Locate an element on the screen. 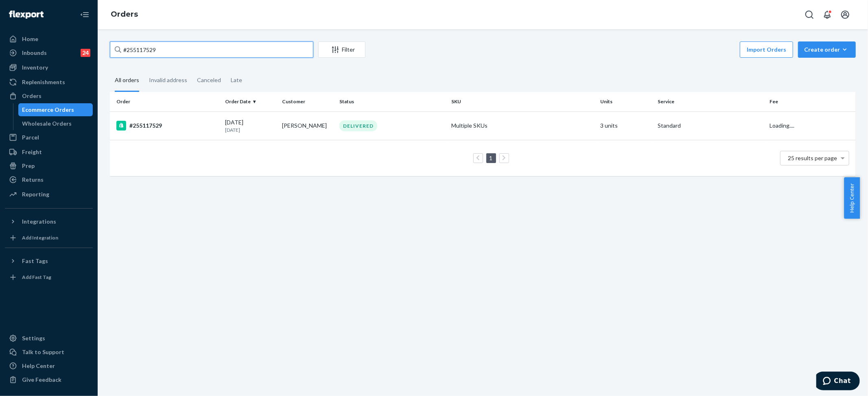 The image size is (868, 396). div: #255117529 is located at coordinates (167, 125).